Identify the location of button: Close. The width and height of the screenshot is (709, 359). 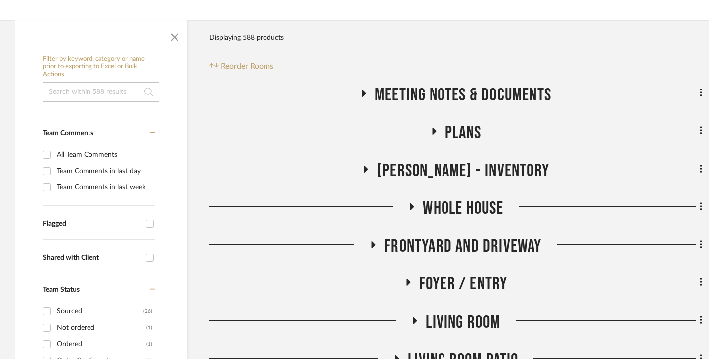
(175, 35).